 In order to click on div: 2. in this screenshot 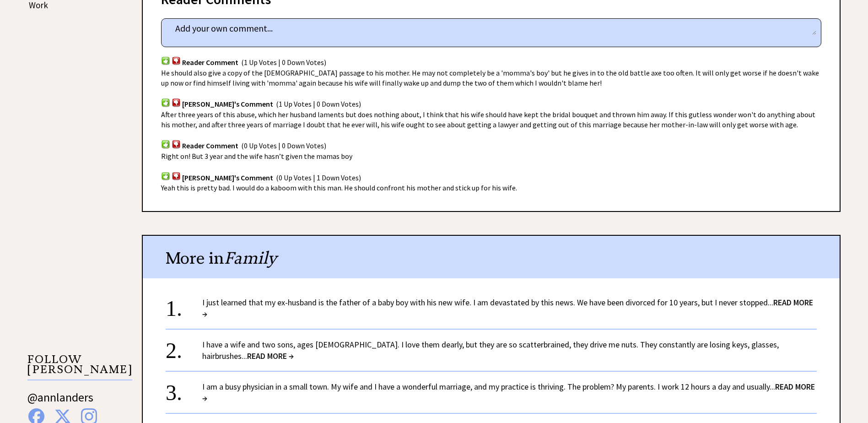, I will do `click(184, 347)`.